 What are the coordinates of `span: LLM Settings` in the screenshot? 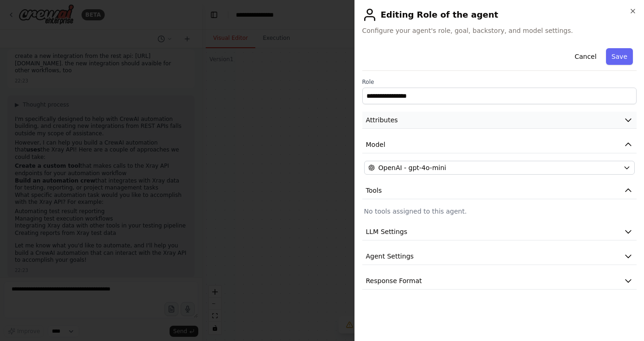 It's located at (387, 232).